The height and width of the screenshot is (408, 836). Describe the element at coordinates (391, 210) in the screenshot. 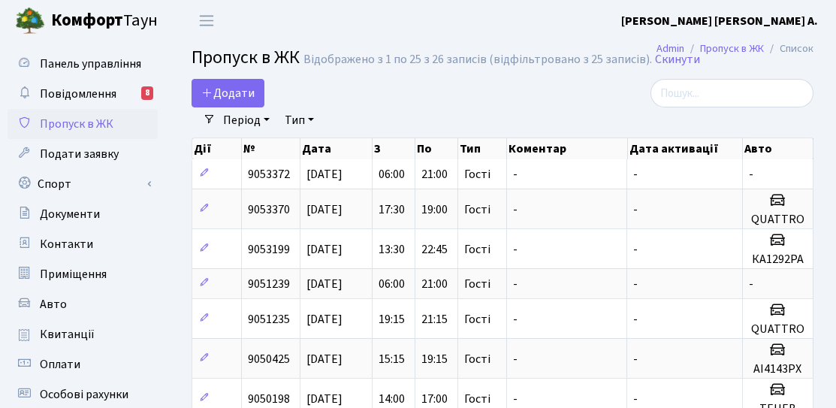

I see `span: 17:30` at that location.